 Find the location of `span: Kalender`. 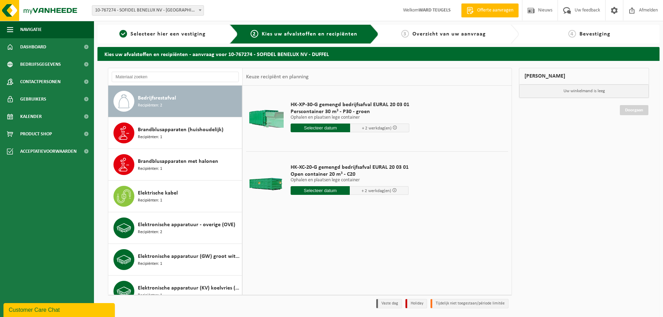

span: Kalender is located at coordinates (31, 117).